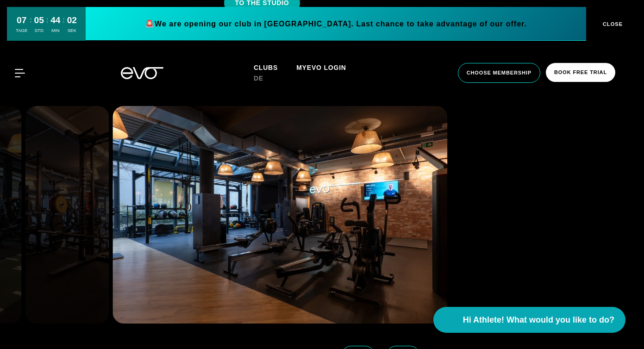  Describe the element at coordinates (55, 20) in the screenshot. I see `div: 44` at that location.